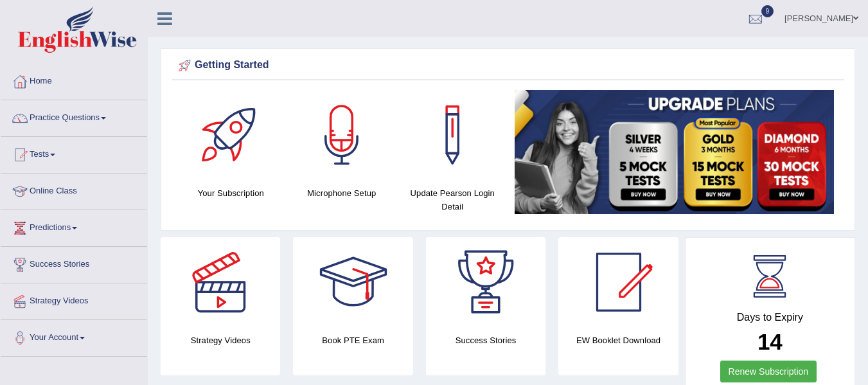  Describe the element at coordinates (74, 336) in the screenshot. I see `a: Your Account` at that location.